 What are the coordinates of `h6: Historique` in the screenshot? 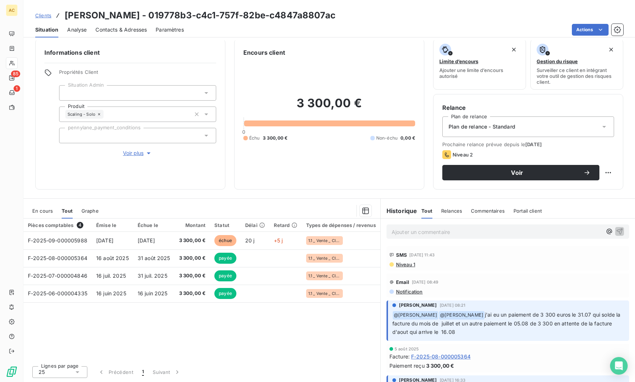 It's located at (399, 211).